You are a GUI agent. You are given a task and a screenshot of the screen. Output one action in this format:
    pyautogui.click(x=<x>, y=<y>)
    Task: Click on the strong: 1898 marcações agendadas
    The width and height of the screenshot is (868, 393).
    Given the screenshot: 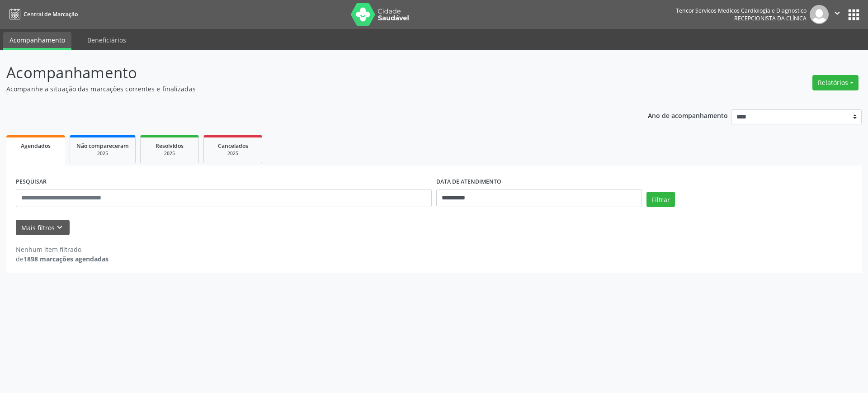 What is the action you would take?
    pyautogui.click(x=66, y=259)
    